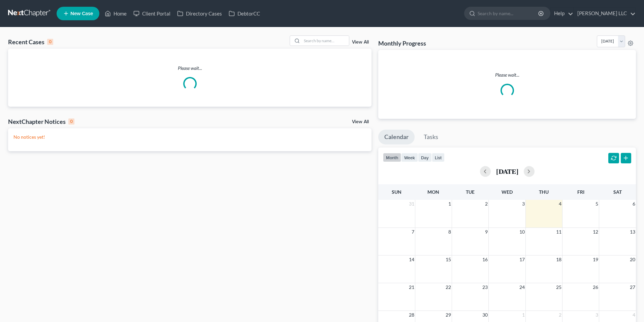 The width and height of the screenshot is (644, 322). I want to click on button: month, so click(392, 157).